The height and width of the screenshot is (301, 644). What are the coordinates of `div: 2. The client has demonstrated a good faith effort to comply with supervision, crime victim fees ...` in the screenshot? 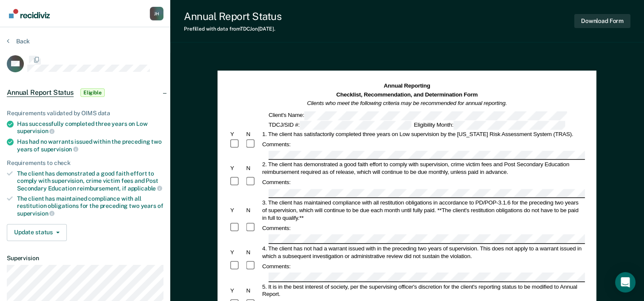 It's located at (423, 168).